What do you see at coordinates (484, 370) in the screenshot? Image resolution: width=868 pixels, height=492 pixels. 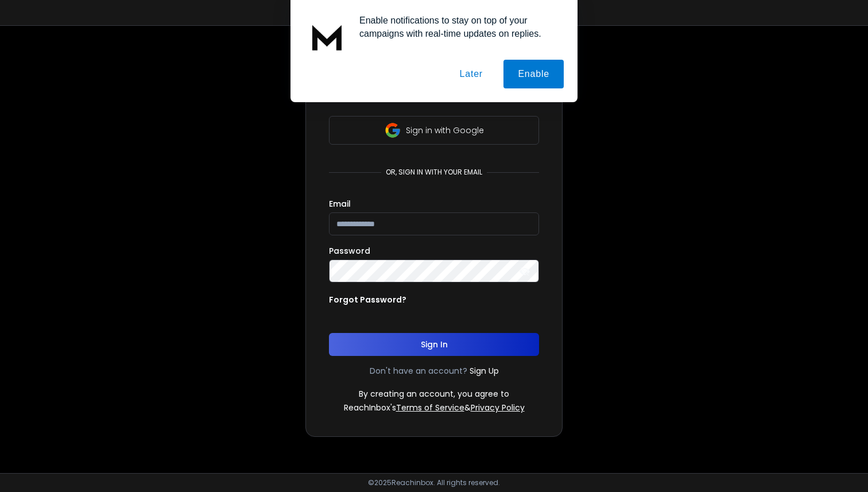 I see `a: Sign Up` at bounding box center [484, 370].